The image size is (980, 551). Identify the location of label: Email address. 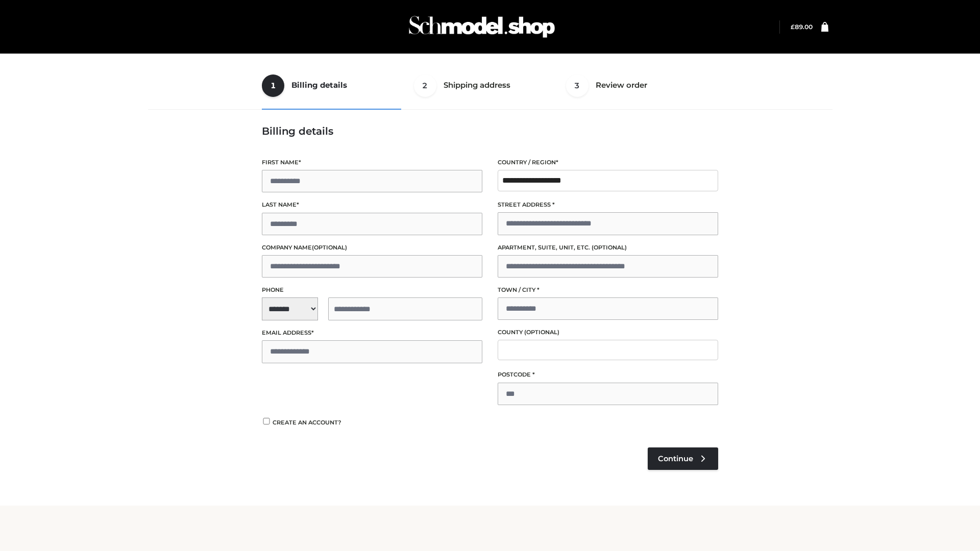
(372, 333).